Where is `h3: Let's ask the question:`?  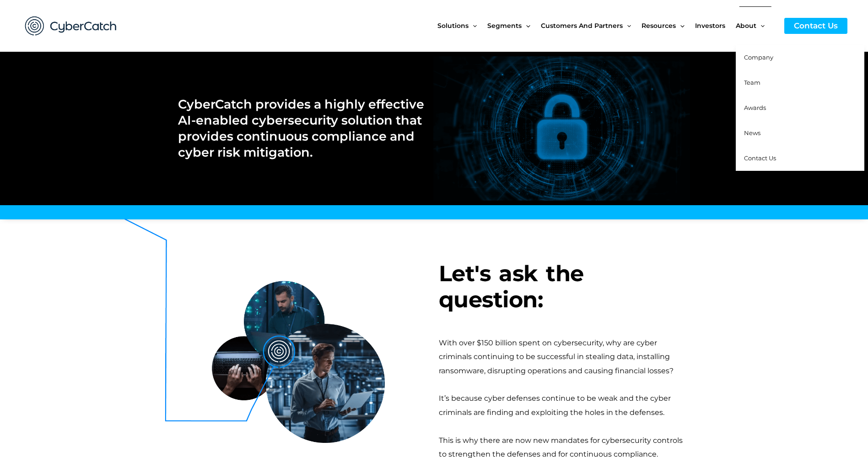
h3: Let's ask the question: is located at coordinates (565, 286).